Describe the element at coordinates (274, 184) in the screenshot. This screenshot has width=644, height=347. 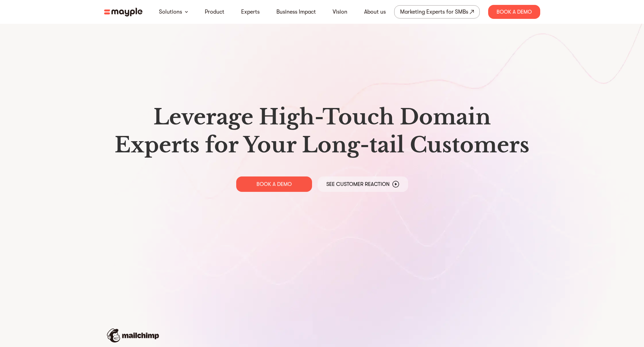
I see `p: BOOK A DEMO` at that location.